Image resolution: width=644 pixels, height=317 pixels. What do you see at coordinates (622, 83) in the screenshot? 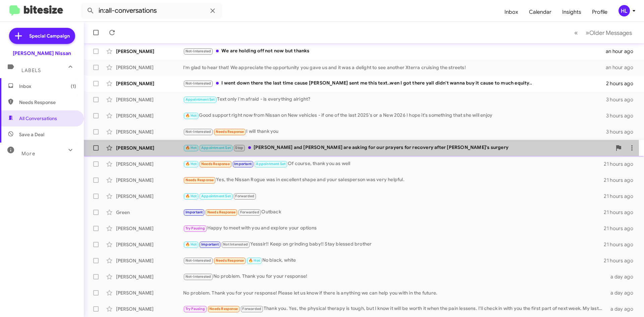
I see `div: 2 hours ago` at bounding box center [622, 83].